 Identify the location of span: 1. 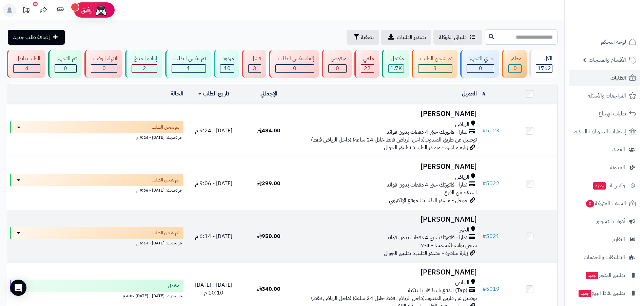
(189, 68).